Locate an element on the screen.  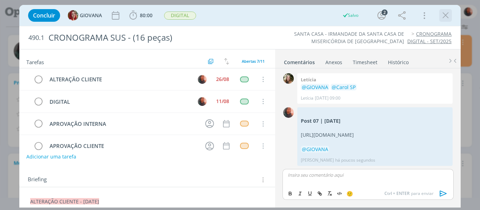
button: DIGITAL is located at coordinates (180, 15).